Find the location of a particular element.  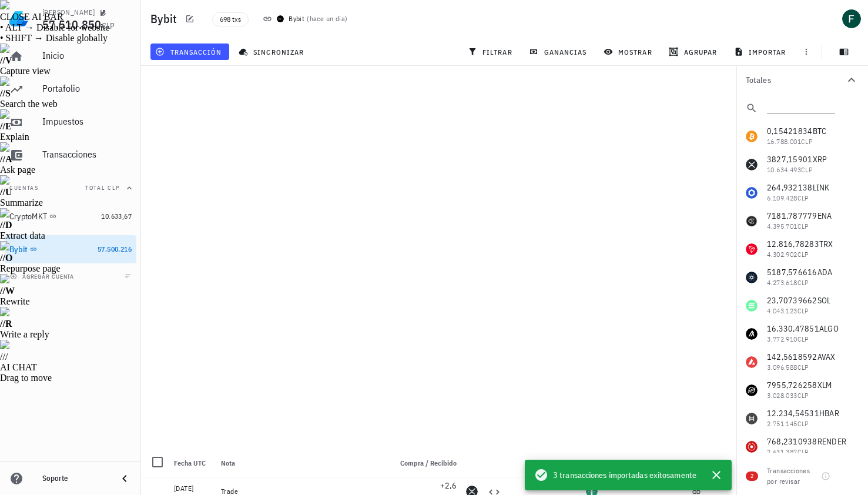

span: Venta / Enviado is located at coordinates (552, 462).